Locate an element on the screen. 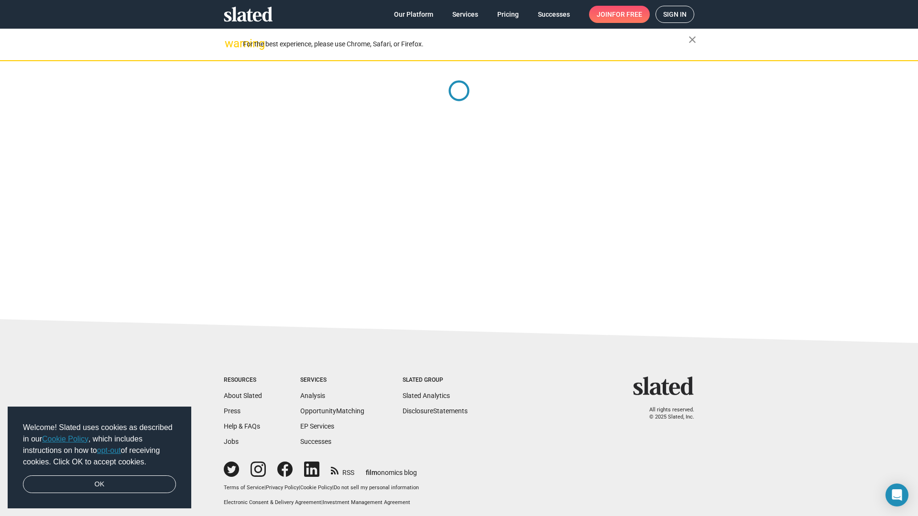  span: film is located at coordinates (371, 473).